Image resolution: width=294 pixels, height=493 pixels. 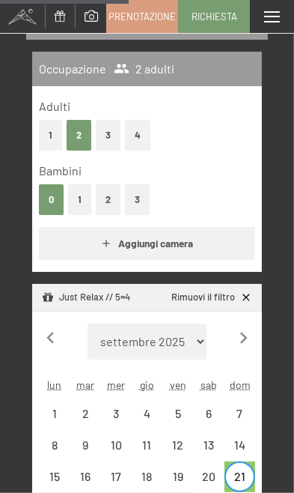 I want to click on abbr: domenica, so click(x=241, y=384).